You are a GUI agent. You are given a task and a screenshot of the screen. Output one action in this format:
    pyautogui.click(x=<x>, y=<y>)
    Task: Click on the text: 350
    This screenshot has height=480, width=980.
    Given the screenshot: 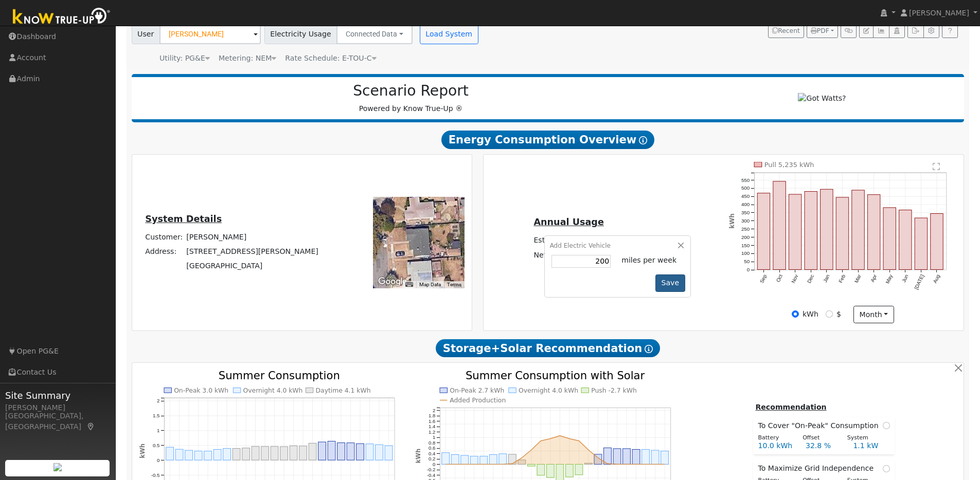 What is the action you would take?
    pyautogui.click(x=745, y=212)
    